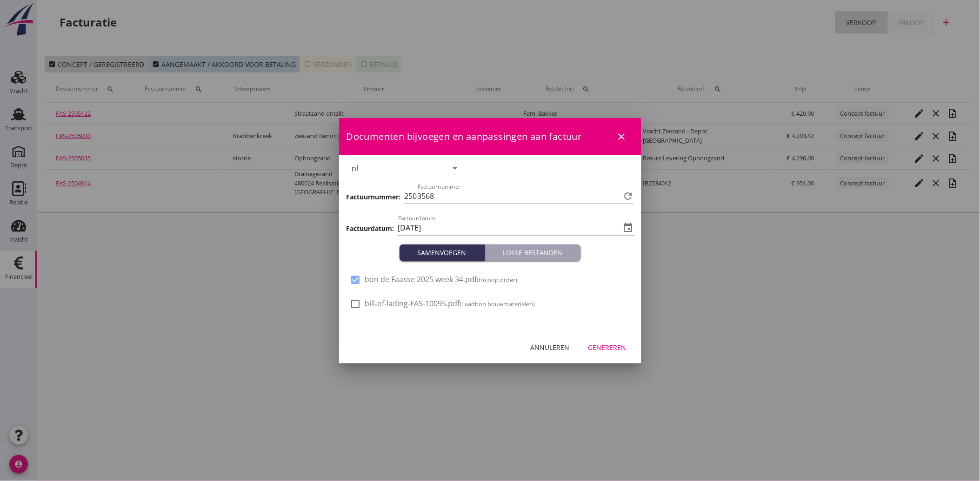 This screenshot has height=481, width=980. Describe the element at coordinates (622, 137) in the screenshot. I see `i: close` at that location.